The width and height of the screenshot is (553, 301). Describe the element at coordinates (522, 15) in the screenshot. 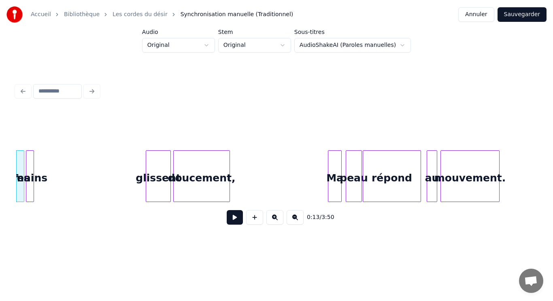

I see `button: Sauvegarder` at that location.